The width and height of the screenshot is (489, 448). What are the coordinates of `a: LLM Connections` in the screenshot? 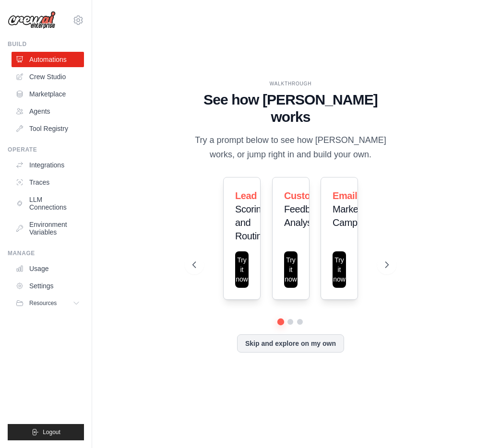 It's located at (48, 204).